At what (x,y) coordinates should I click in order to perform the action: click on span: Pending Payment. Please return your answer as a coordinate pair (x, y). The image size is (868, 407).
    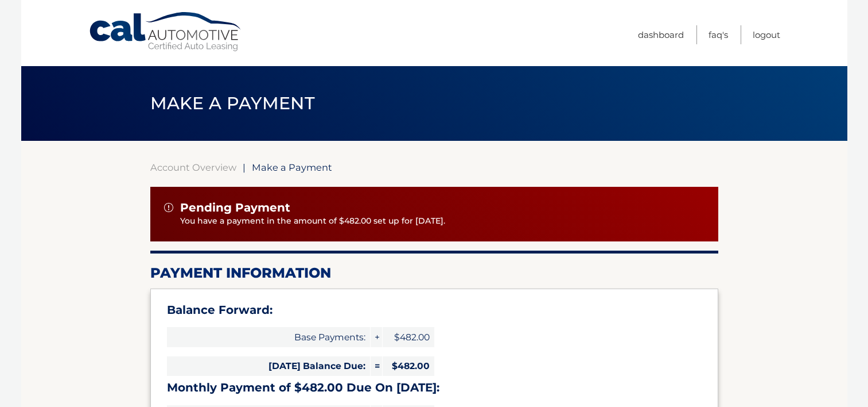
    Looking at the image, I should click on (235, 207).